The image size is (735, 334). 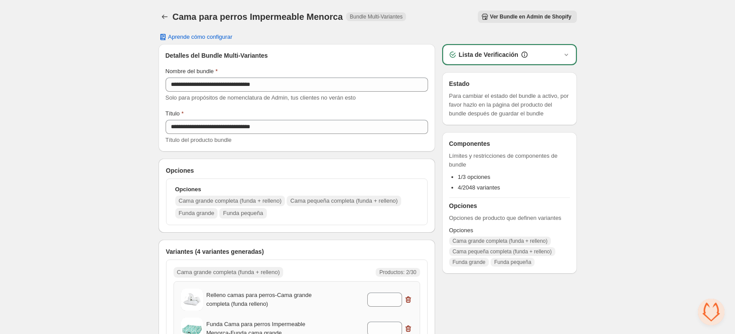 What do you see at coordinates (215, 252) in the screenshot?
I see `span: Variantes (4 variantes generadas)` at bounding box center [215, 252].